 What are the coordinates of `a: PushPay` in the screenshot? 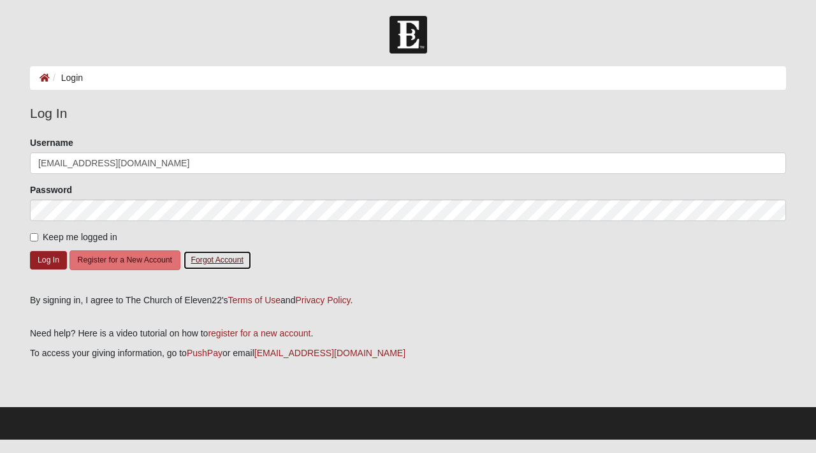 It's located at (205, 353).